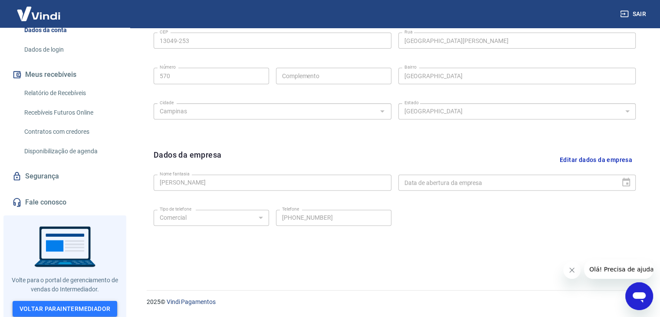  I want to click on span: Olá! Precisa de ajuda?, so click(39, 10).